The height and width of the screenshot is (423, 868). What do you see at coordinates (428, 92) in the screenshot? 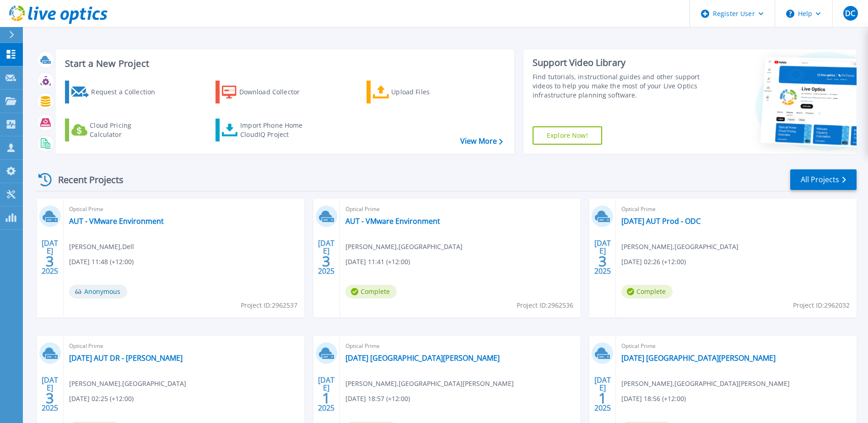
I see `div: Upload Files` at bounding box center [428, 92].